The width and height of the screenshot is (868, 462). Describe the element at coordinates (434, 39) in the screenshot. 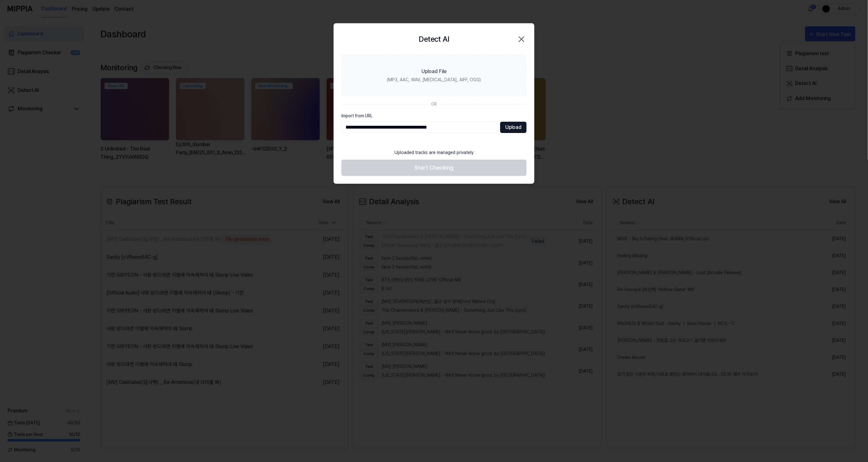

I see `h2: Detect AI` at that location.